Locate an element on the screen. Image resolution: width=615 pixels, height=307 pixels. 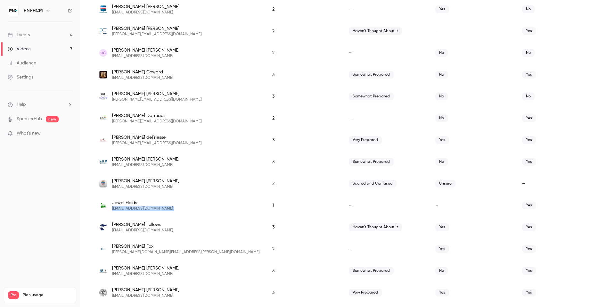
img: vfmac.edu is located at coordinates (103, 184).